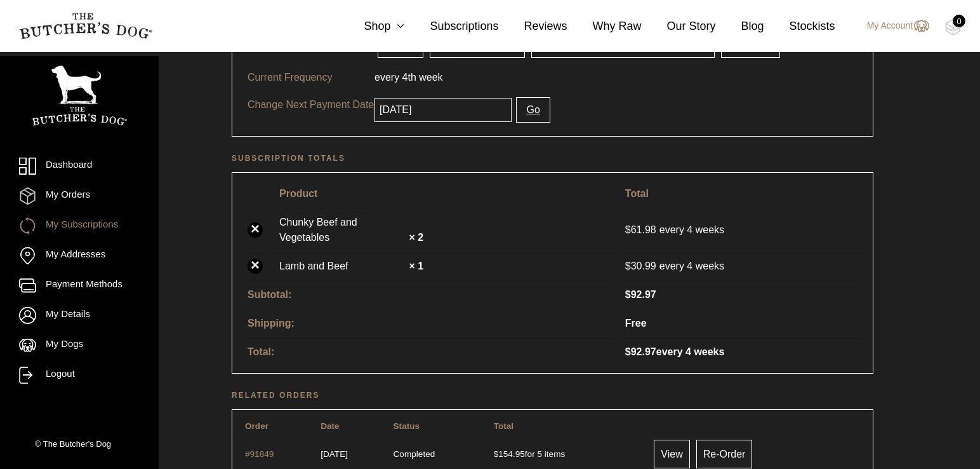 This screenshot has height=469, width=980. What do you see at coordinates (604, 26) in the screenshot?
I see `a: Why Raw` at bounding box center [604, 26].